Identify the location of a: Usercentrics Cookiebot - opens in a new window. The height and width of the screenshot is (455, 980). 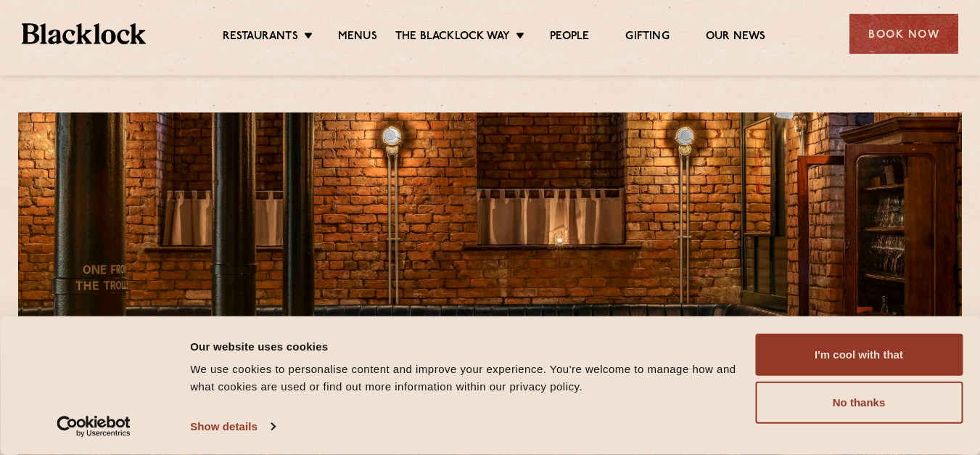
(94, 426).